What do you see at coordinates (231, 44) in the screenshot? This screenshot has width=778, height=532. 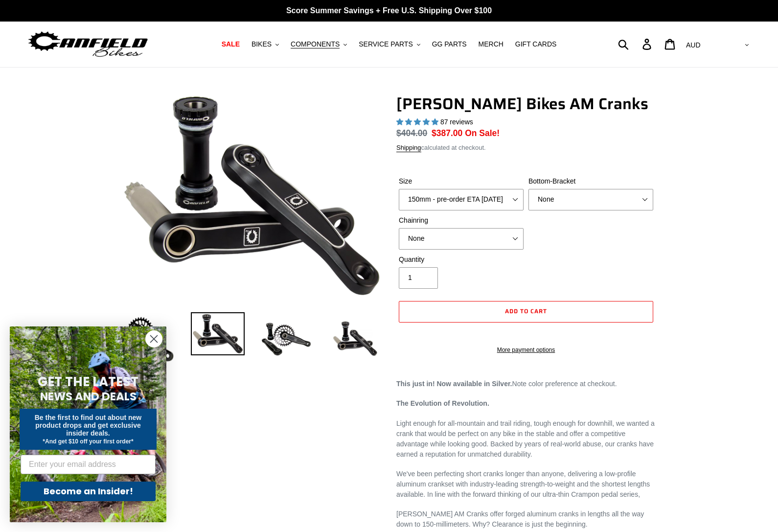 I see `span: SALE` at bounding box center [231, 44].